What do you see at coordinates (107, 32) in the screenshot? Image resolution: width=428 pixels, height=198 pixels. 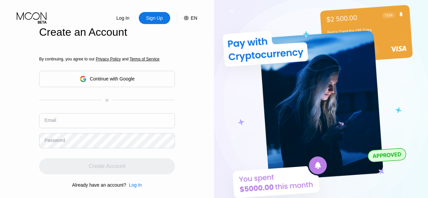 I see `div: Create an Account` at bounding box center [107, 32].